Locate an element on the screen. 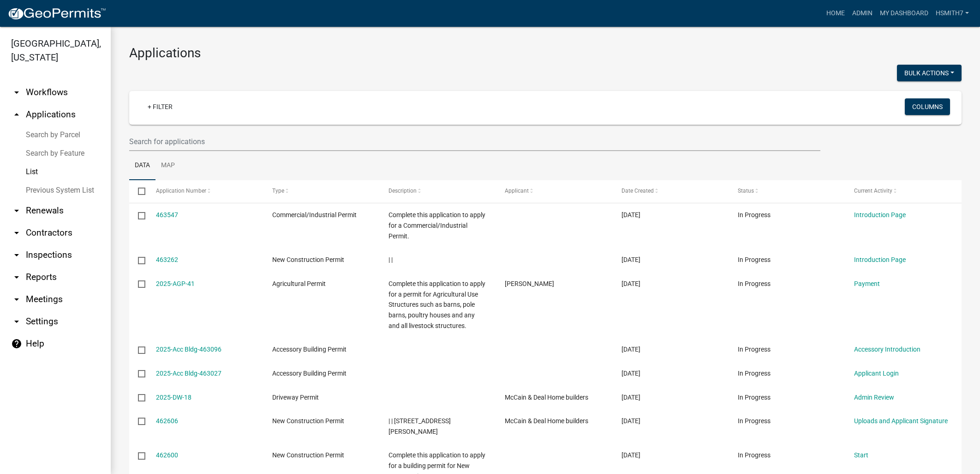  a: Home is located at coordinates (836, 13).